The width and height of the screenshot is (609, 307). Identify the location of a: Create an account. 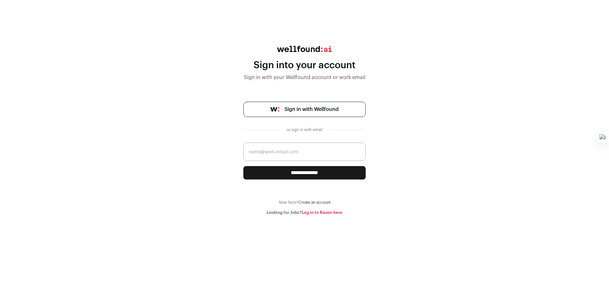
(314, 202).